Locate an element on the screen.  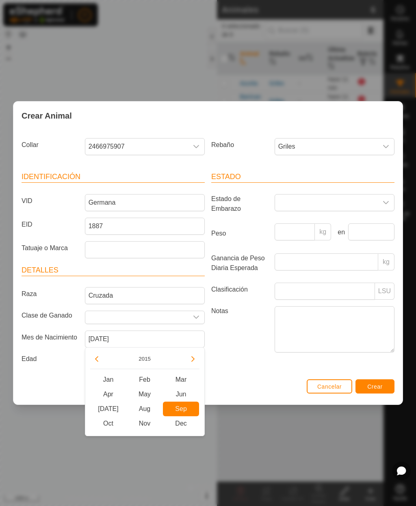
label: Rebaño is located at coordinates (240, 145).